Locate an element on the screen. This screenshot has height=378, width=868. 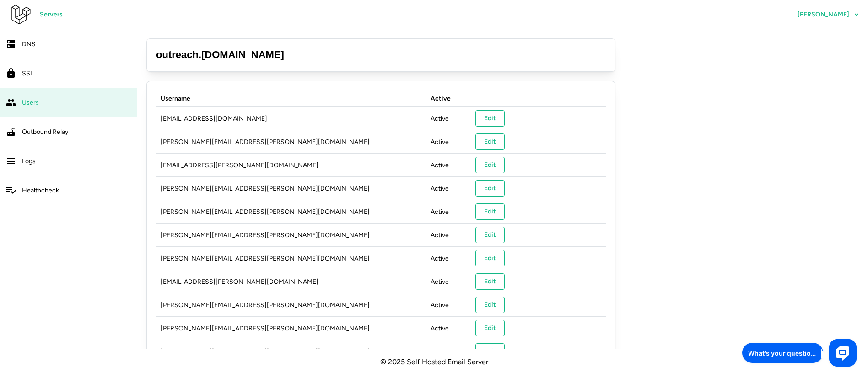
span: Healthcheck is located at coordinates (41, 190).